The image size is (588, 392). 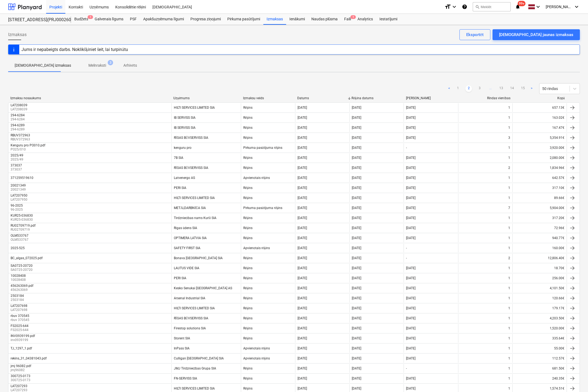 I want to click on div: RBUV372963, so click(x=20, y=135).